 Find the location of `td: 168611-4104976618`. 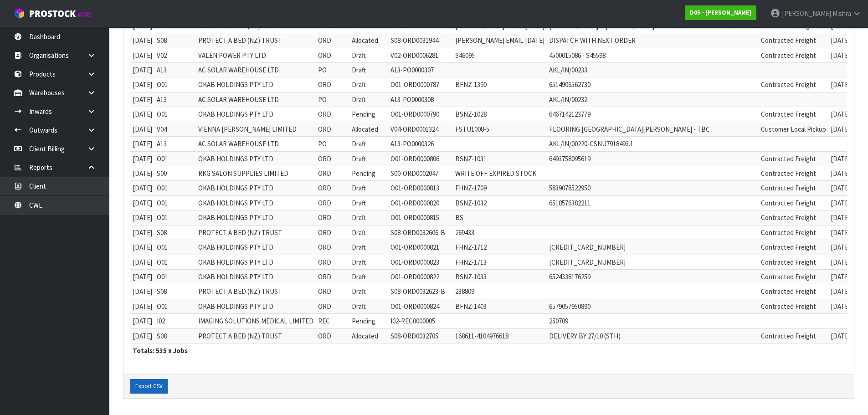

td: 168611-4104976618 is located at coordinates (500, 336).